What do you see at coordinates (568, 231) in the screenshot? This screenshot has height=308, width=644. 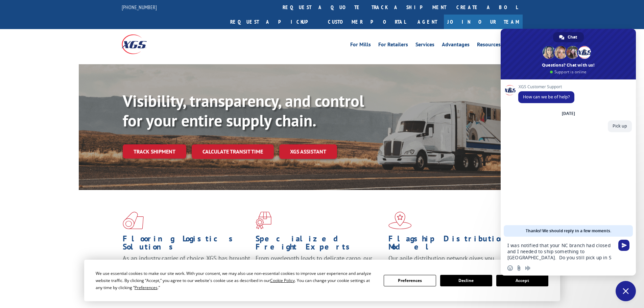 I see `span: Thanks! We should reply in a few moments.` at bounding box center [568, 231].